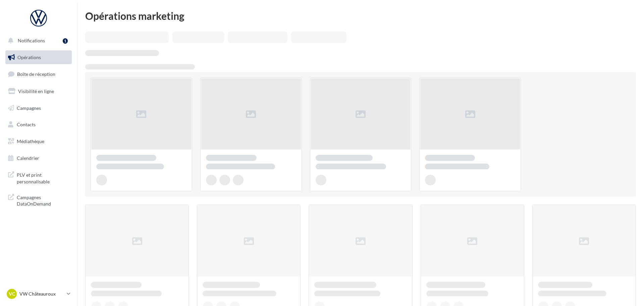 The width and height of the screenshot is (644, 306). Describe the element at coordinates (37, 40) in the screenshot. I see `button: Notifications 1` at that location.